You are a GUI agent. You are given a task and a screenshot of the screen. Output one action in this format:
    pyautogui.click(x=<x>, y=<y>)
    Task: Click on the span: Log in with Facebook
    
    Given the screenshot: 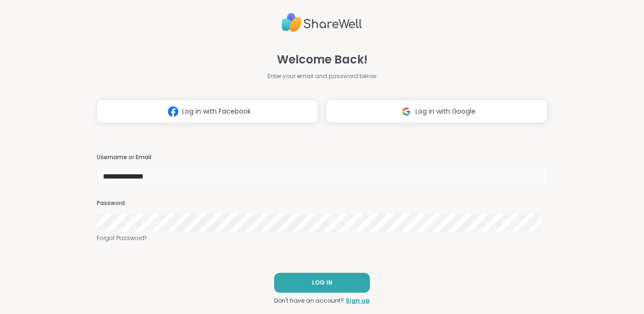 What is the action you would take?
    pyautogui.click(x=216, y=111)
    